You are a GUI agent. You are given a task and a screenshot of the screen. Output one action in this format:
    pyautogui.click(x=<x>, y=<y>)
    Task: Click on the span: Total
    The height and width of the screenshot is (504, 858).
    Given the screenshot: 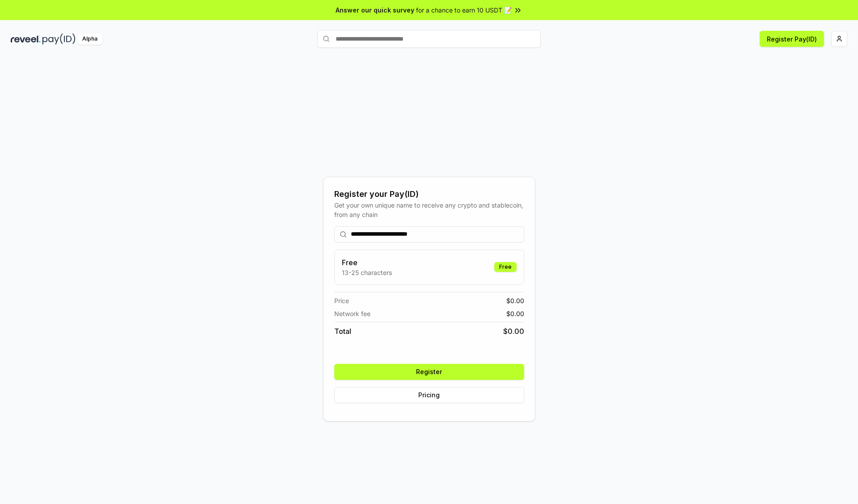 What is the action you would take?
    pyautogui.click(x=343, y=332)
    